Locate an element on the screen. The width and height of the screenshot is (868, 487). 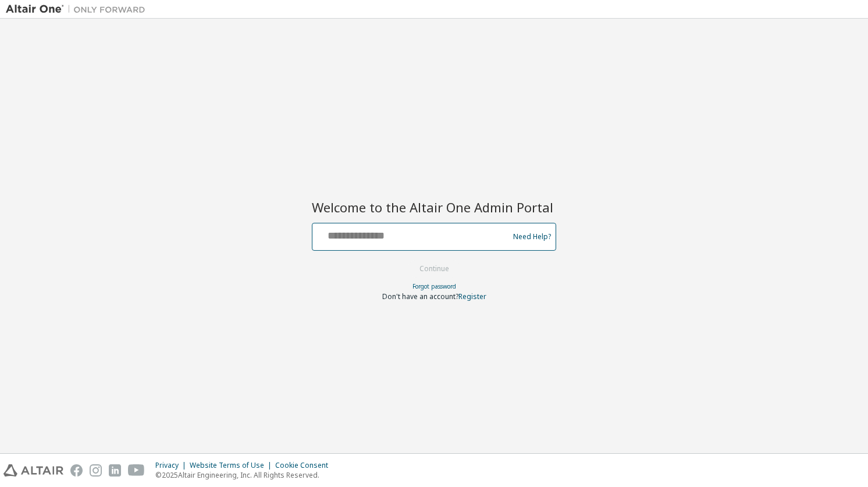
h2: Welcome to the Altair One Admin Portal is located at coordinates (434, 207).